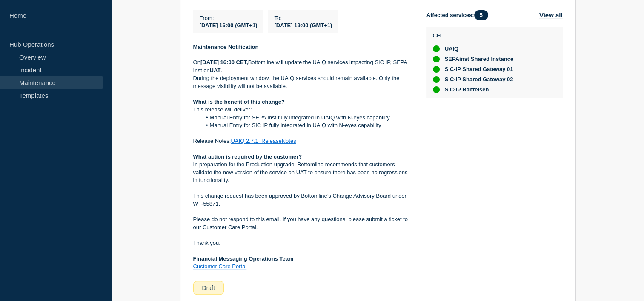  Describe the element at coordinates (209, 288) in the screenshot. I see `div: Draft` at that location.